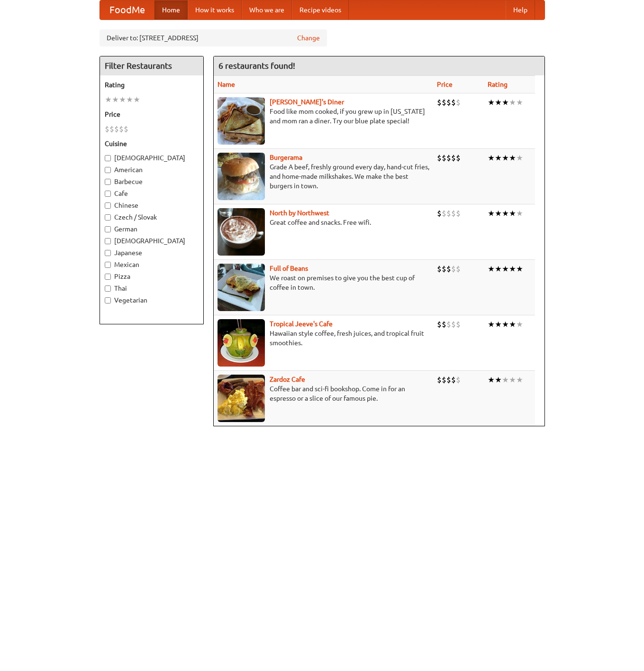 The image size is (644, 671). I want to click on input: Cafe, so click(108, 193).